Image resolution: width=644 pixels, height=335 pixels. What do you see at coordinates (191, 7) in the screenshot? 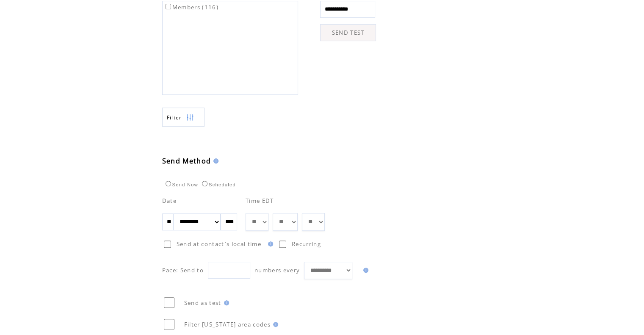
I see `label: Members (116)` at bounding box center [191, 7].